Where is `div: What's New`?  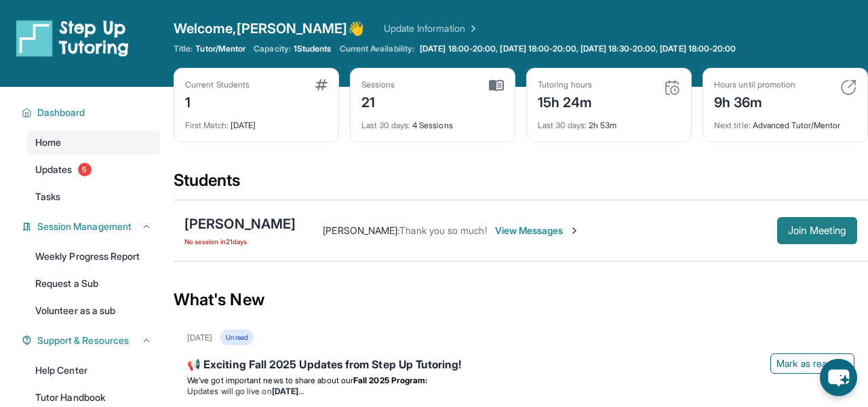 div: What's New is located at coordinates (521, 300).